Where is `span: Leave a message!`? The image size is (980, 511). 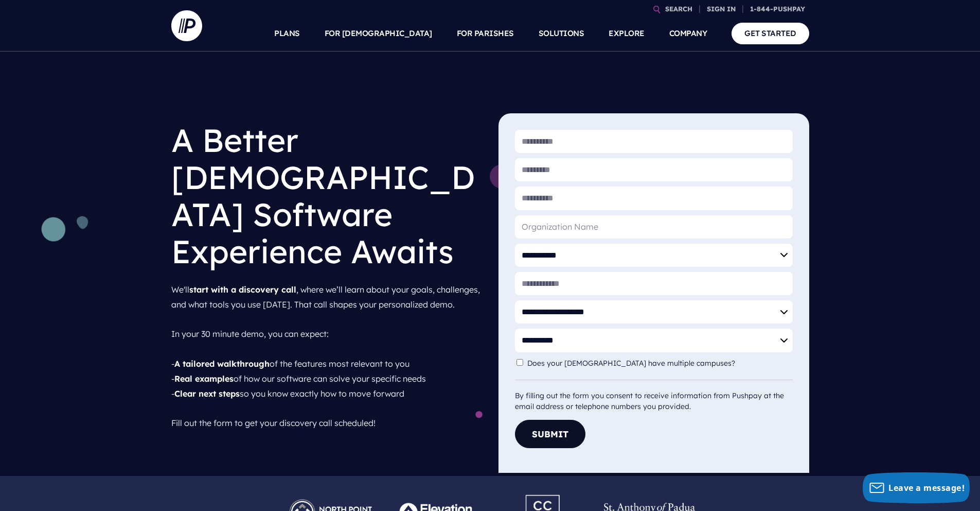 span: Leave a message! is located at coordinates (927, 488).